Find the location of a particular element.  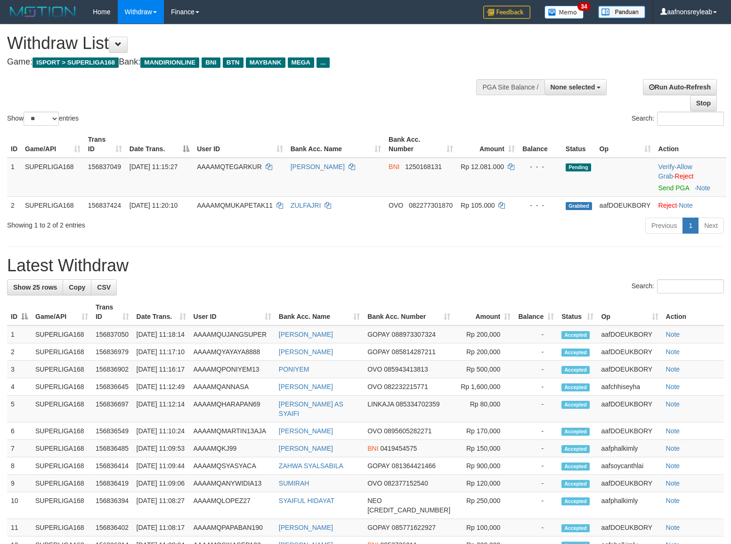

label: Search: is located at coordinates (678, 286).